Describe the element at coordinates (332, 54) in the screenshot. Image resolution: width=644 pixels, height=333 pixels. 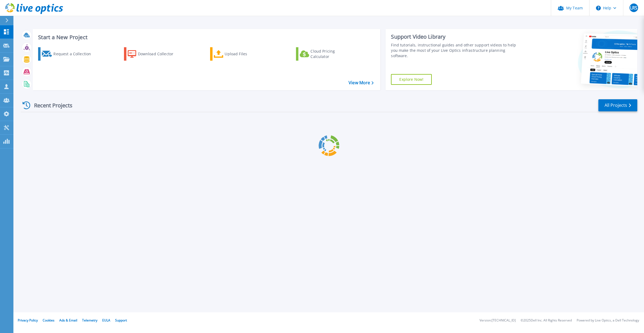
I see `div: Cloud Pricing Calculator` at that location.